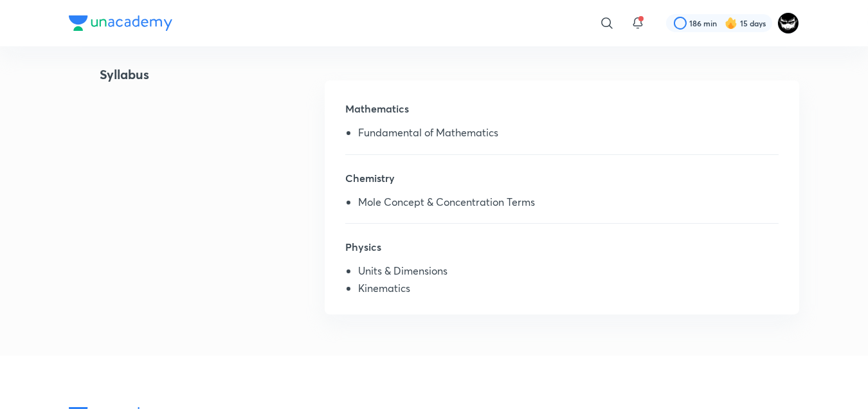  Describe the element at coordinates (731, 23) in the screenshot. I see `img: streak` at that location.